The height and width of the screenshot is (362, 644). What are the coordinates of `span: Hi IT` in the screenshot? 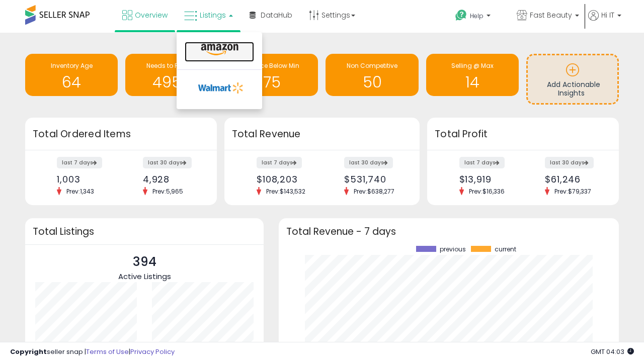 It's located at (608, 15).